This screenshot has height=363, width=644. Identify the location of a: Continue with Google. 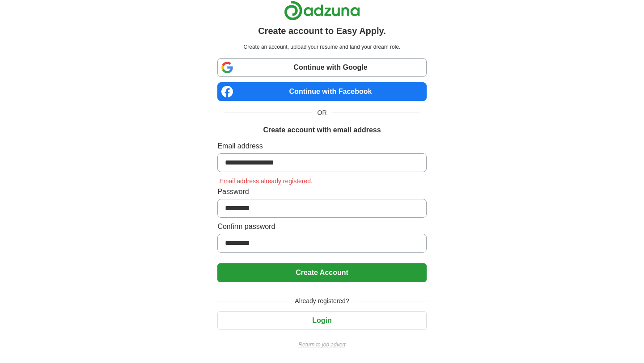
(322, 67).